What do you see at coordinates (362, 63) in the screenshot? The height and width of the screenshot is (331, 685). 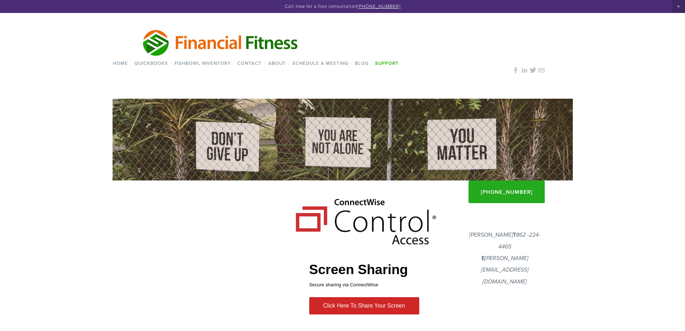 I see `a: Blog` at bounding box center [362, 63].